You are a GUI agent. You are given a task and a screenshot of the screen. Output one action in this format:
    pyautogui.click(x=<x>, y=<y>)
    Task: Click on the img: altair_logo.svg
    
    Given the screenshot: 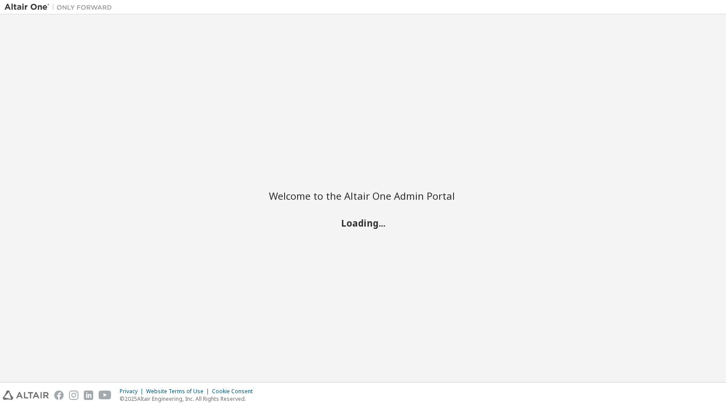 What is the action you would take?
    pyautogui.click(x=26, y=395)
    